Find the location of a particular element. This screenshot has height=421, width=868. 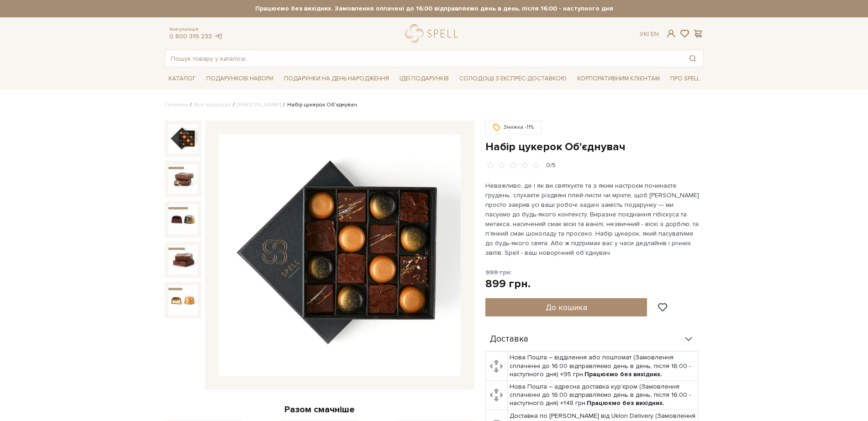

div: Разом смачніше is located at coordinates (320, 410).